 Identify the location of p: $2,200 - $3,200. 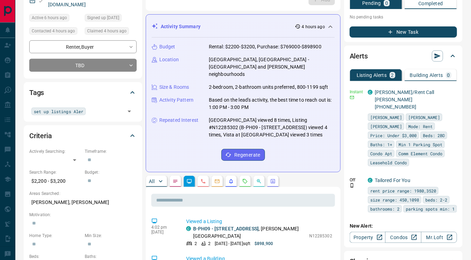
(55, 181).